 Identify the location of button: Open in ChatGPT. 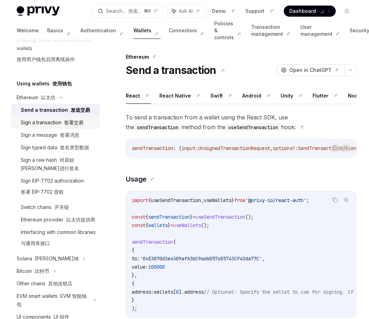
(311, 70).